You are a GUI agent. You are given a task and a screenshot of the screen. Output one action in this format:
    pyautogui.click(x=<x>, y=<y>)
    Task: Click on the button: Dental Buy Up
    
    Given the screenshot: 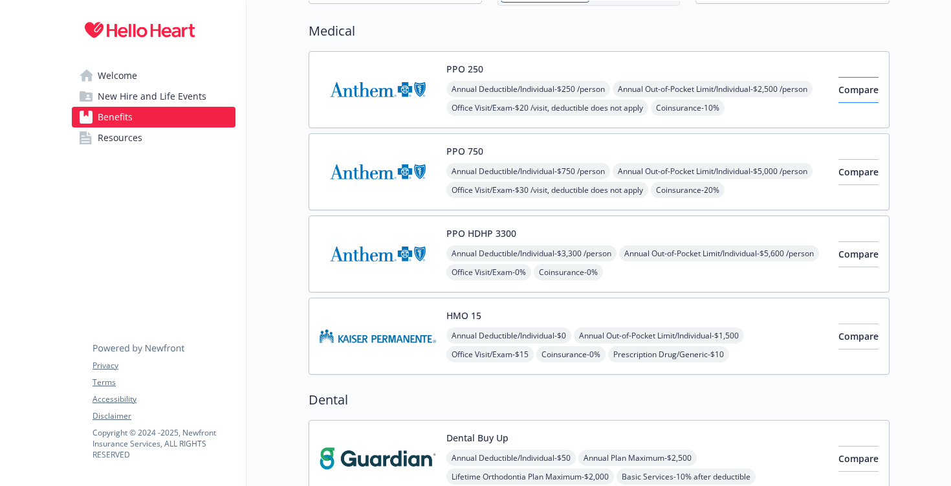 What is the action you would take?
    pyautogui.click(x=477, y=437)
    